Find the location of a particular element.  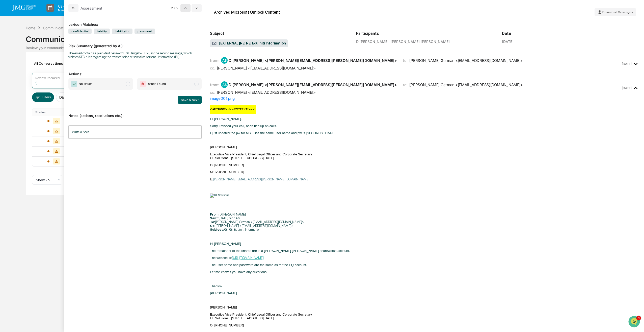

div: 5 is located at coordinates (36, 83).